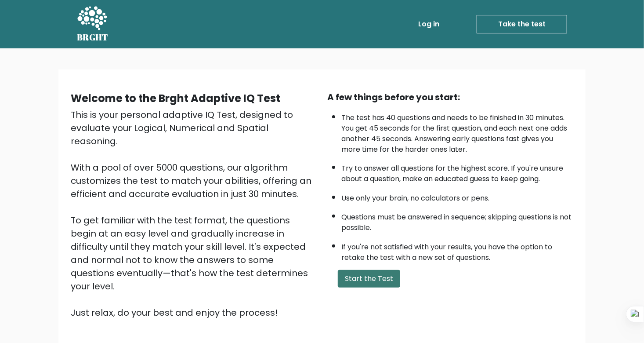  I want to click on li: The test has 40 questions and needs to be finished in 30 minutes. You get 45 seconds for the firs..., so click(457, 131).